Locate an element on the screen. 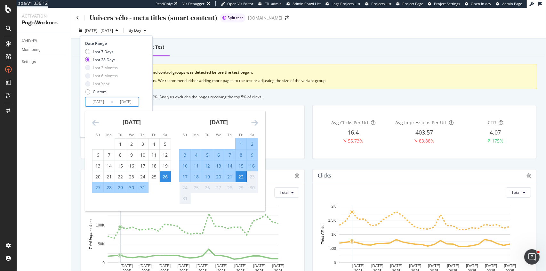  span: Admin Crawl List is located at coordinates (307, 4).